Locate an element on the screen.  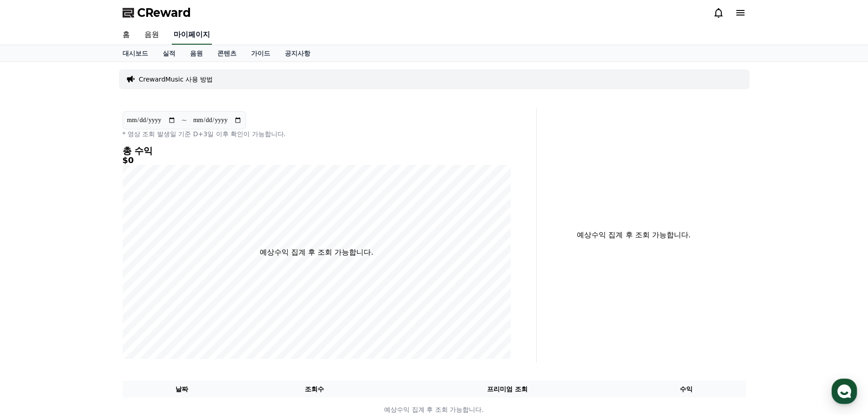
a: 대시보드 is located at coordinates (135, 54).